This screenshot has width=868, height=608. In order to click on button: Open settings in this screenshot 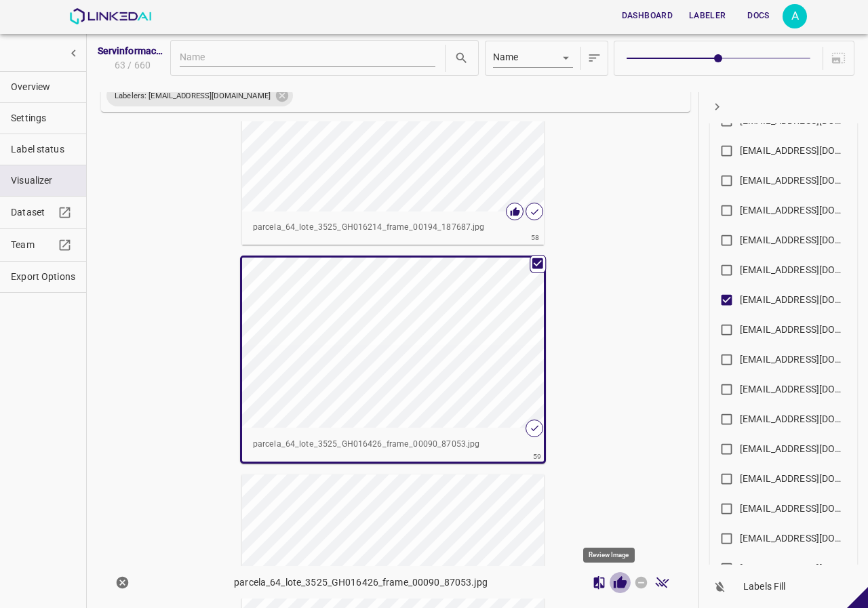, I will do `click(795, 16)`.